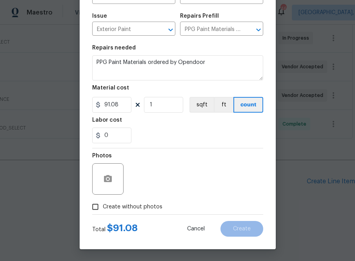 This screenshot has height=261, width=355. Describe the element at coordinates (195, 228) in the screenshot. I see `span: Cancel` at that location.